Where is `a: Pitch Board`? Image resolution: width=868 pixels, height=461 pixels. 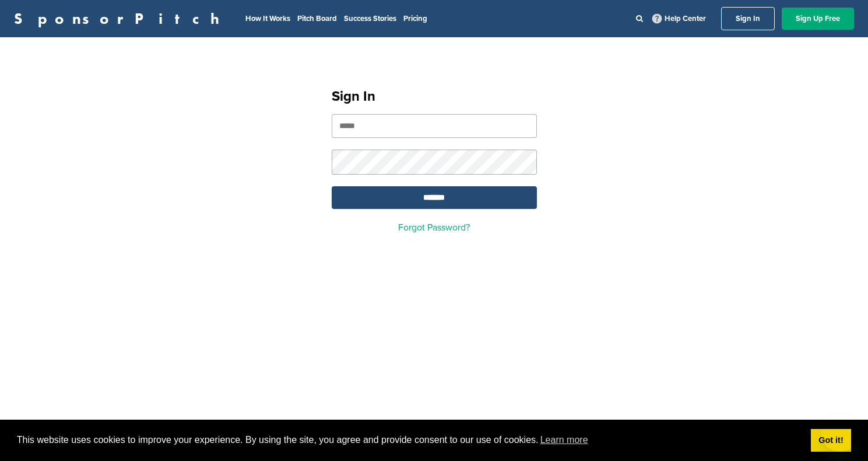 a: Pitch Board is located at coordinates (317, 18).